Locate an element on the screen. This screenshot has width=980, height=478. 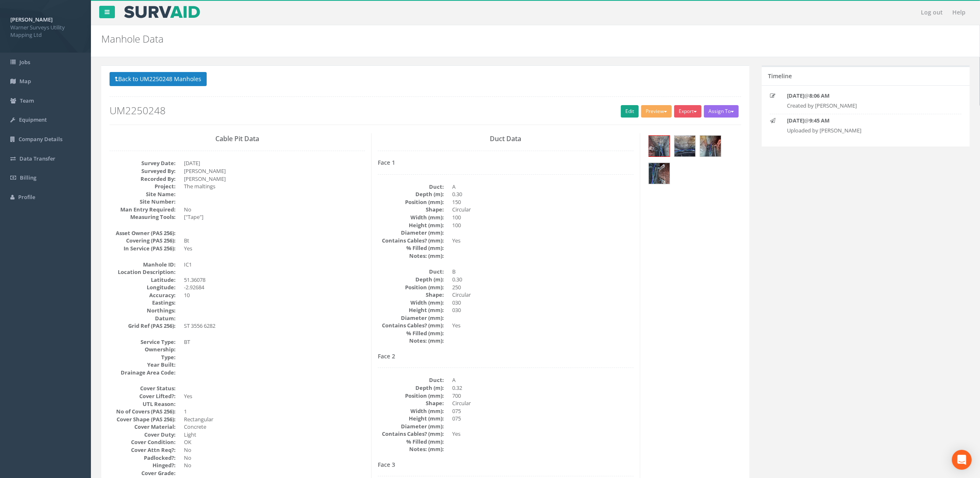
dt: No of Covers (PAS 256): is located at coordinates (143, 411).